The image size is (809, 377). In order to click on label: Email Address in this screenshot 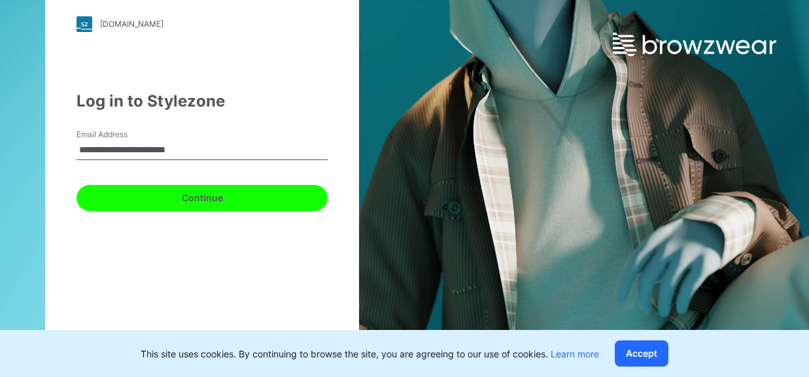, I will do `click(122, 135)`.